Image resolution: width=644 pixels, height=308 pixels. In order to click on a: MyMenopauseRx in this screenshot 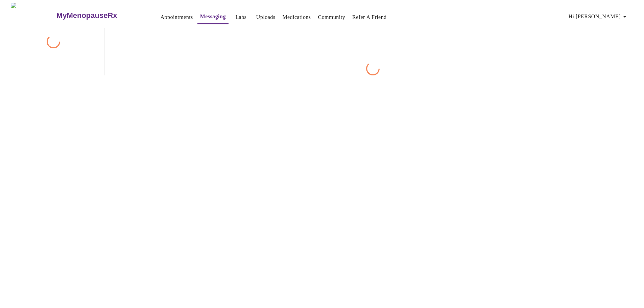, I will do `click(100, 16)`.